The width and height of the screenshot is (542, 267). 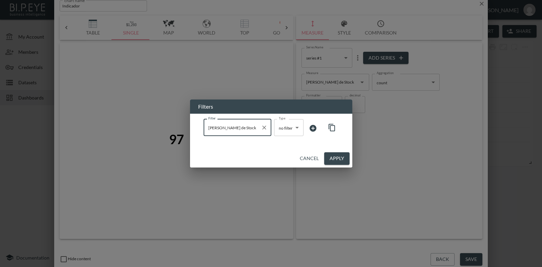 What do you see at coordinates (271, 107) in the screenshot?
I see `h2: Filters` at bounding box center [271, 107].